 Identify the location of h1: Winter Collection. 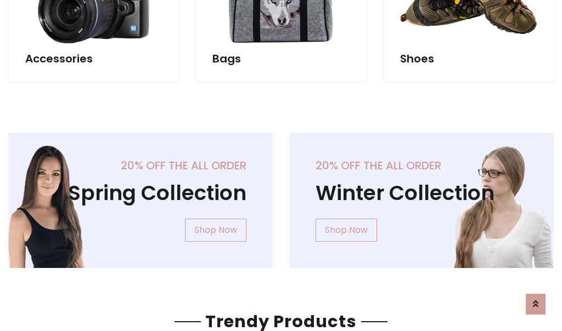
(421, 193).